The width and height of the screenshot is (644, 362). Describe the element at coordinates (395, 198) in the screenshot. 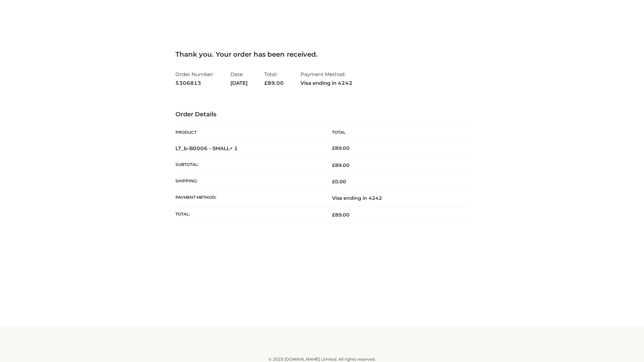

I see `td: Visa ending in 4242` at that location.